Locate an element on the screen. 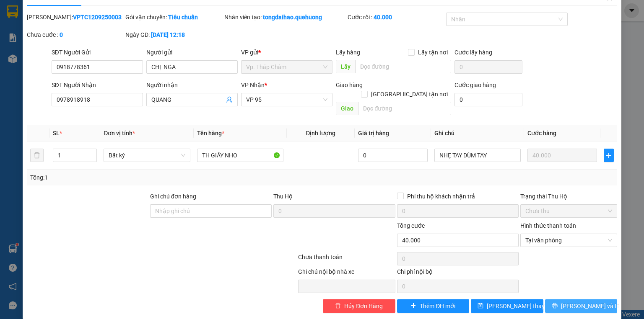 This screenshot has width=644, height=319. span: Thu Hộ is located at coordinates (283, 197).